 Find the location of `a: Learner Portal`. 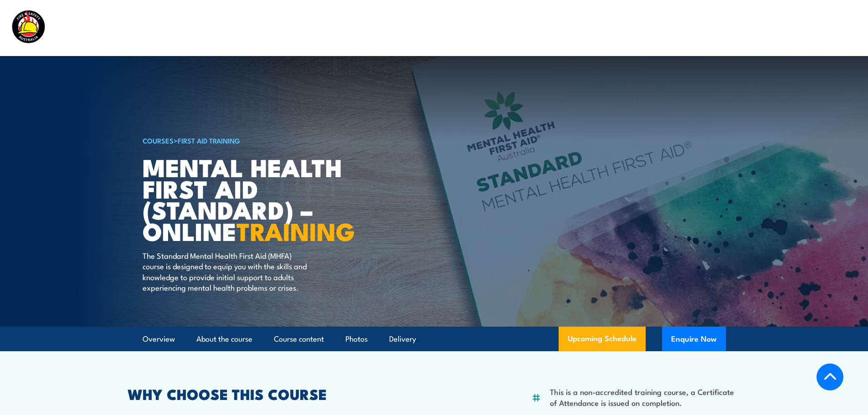

a: Learner Portal is located at coordinates (750, 28).